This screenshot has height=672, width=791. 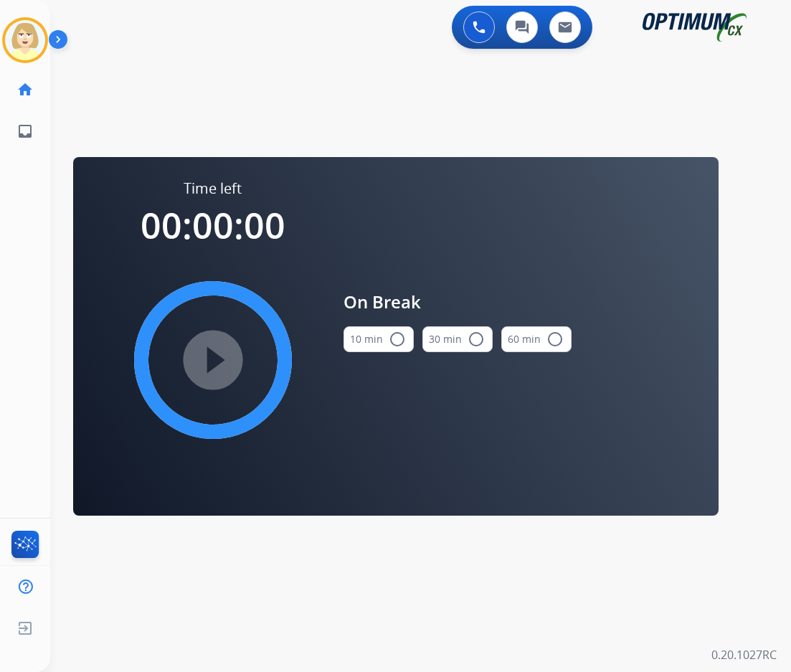 What do you see at coordinates (458, 339) in the screenshot?
I see `button: 30 min` at bounding box center [458, 339].